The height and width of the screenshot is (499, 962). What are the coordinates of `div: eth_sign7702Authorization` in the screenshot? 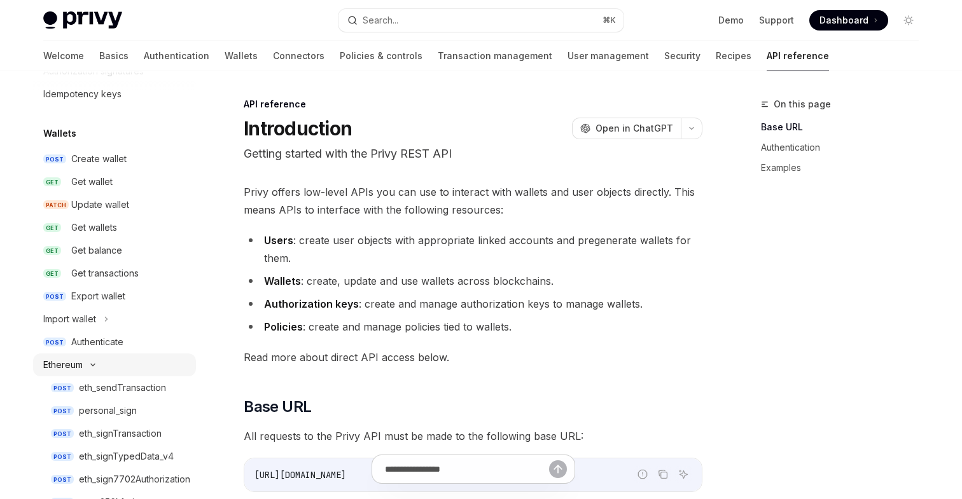 It's located at (134, 480).